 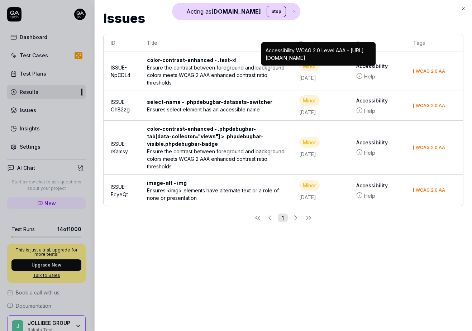 I want to click on div: image-alt - img, so click(x=170, y=183).